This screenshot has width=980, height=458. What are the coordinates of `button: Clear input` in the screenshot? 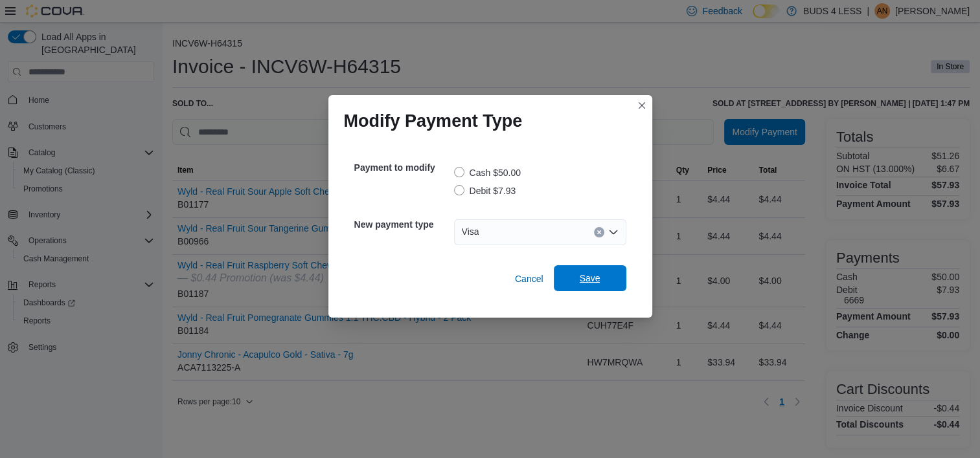 It's located at (599, 233).